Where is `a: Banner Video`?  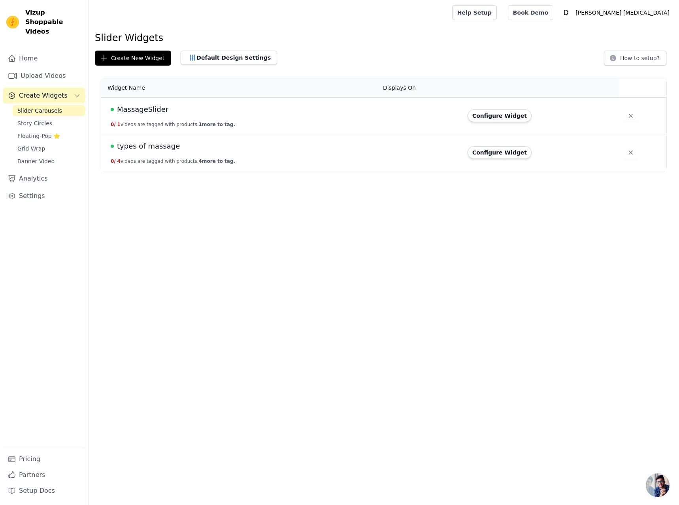
a: Banner Video is located at coordinates (49, 161).